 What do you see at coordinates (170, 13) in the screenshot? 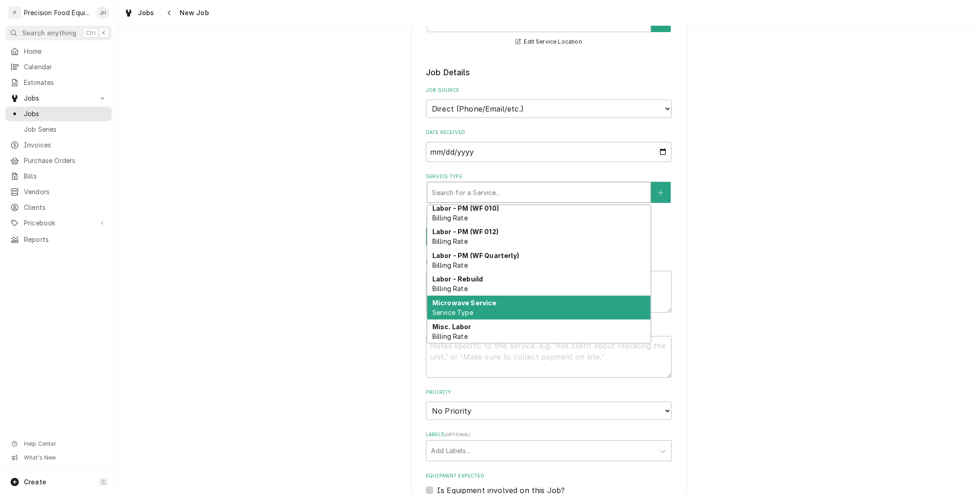
I see `button: Navigate back` at bounding box center [170, 13].